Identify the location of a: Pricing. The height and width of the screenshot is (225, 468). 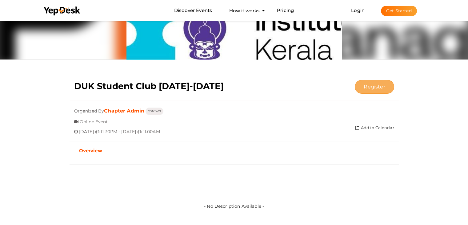
(285, 10).